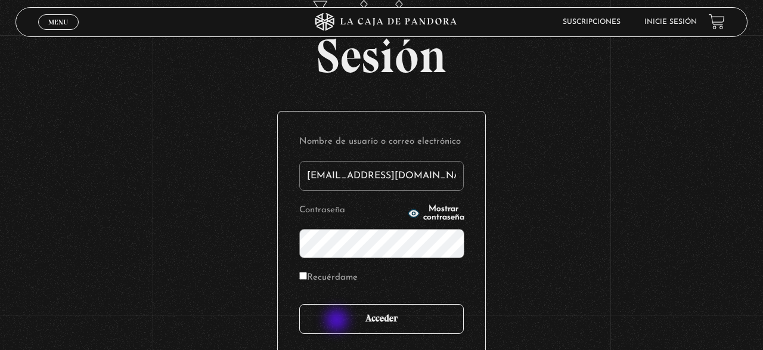 The height and width of the screenshot is (350, 763). I want to click on span: Menu, so click(58, 22).